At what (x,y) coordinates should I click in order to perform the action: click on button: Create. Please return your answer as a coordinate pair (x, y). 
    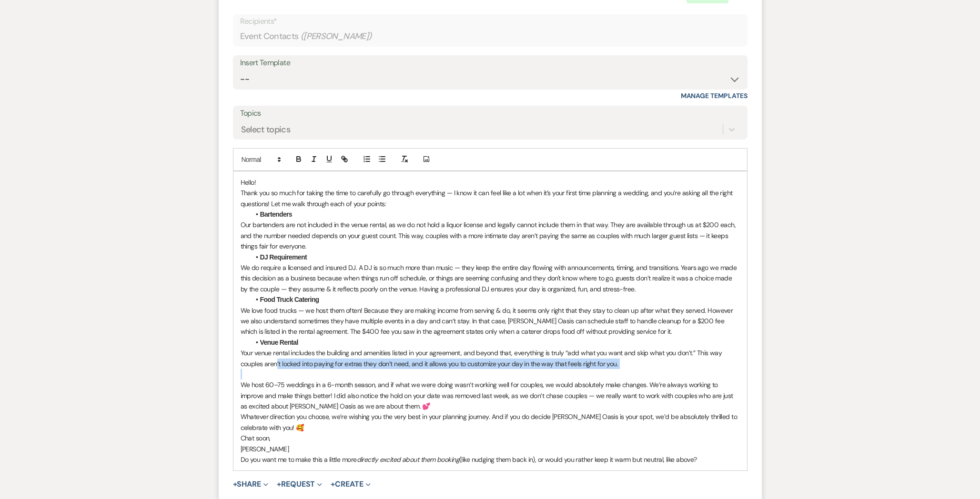
    Looking at the image, I should click on (350, 484).